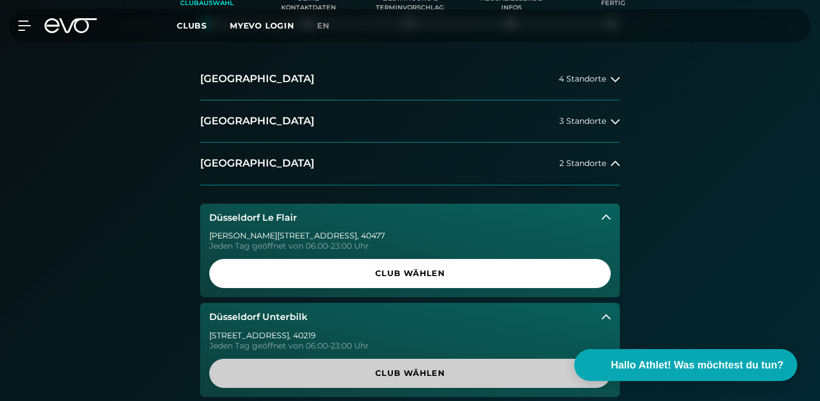 The height and width of the screenshot is (401, 820). What do you see at coordinates (410, 317) in the screenshot?
I see `button: Düsseldorf Unterbilk` at bounding box center [410, 317].